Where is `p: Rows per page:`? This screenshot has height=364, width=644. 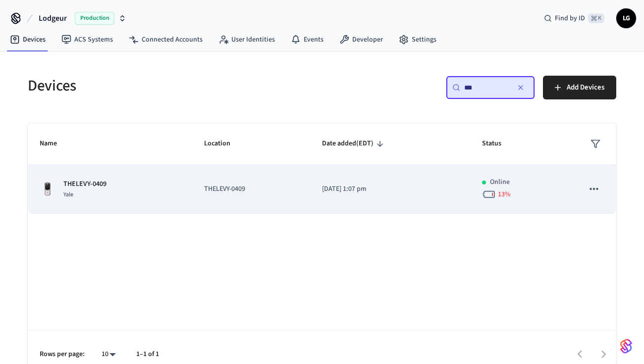
p: Rows per page: is located at coordinates (62, 355).